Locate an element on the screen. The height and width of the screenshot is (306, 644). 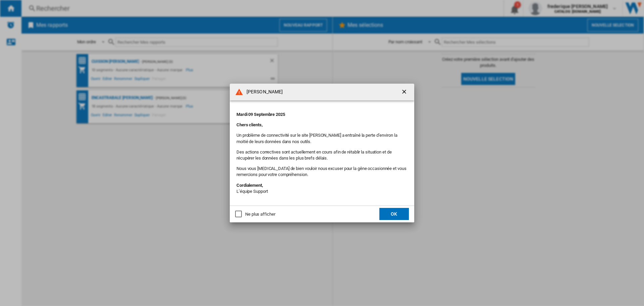
p: Des actions correctives sont actuellement en cours afin de rétablir la situation et de récupérer ... is located at coordinates (322, 155).